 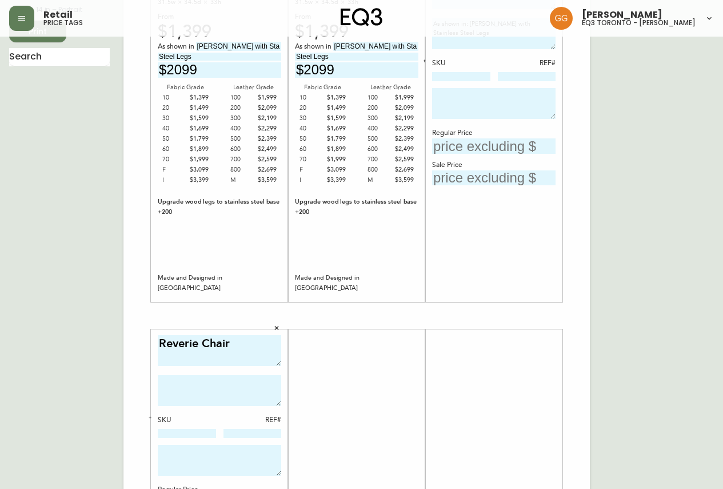 What do you see at coordinates (561, 18) in the screenshot?
I see `img: dbfc93a9366efef7dcc9a31eef4d00a7` at bounding box center [561, 18].